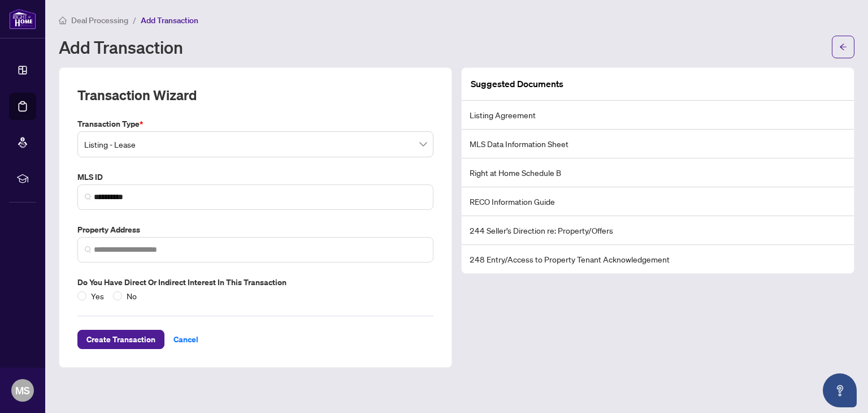  Describe the element at coordinates (256, 144) in the screenshot. I see `span: Listing - Lease` at that location.